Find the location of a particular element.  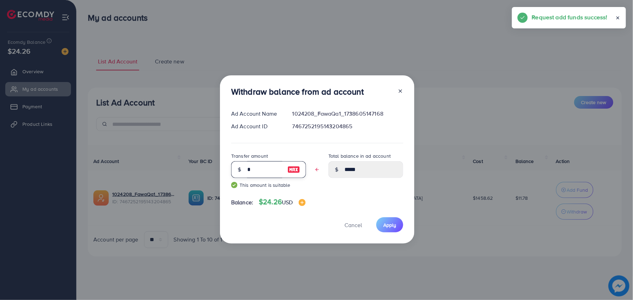

label: Total balance in ad account is located at coordinates (360, 156).